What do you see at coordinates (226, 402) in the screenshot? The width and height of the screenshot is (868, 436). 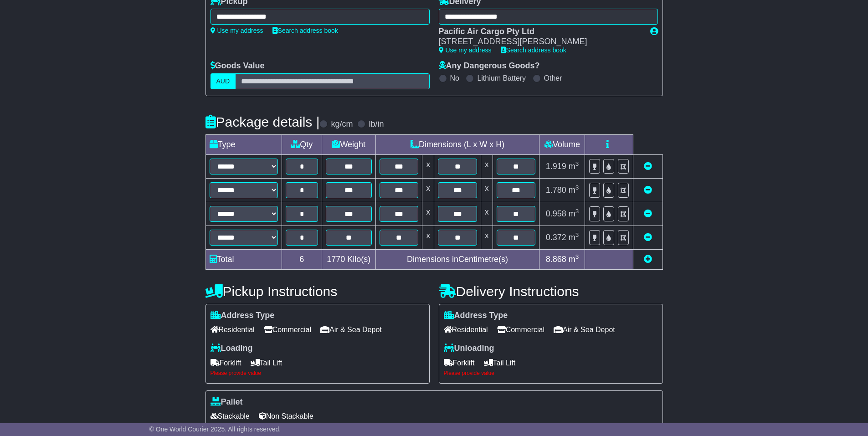 I see `label: Pallet` at bounding box center [226, 402].